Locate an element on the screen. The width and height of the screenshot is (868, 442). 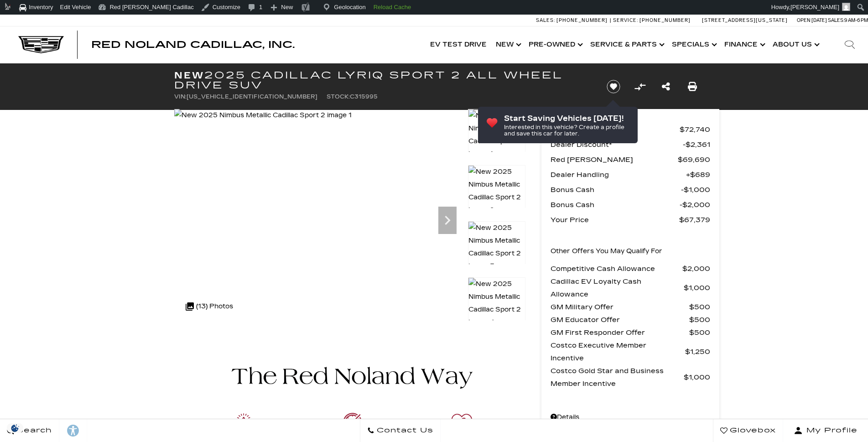
img: New 2025 Nimbus Metallic Cadillac Sport 2 image 4 is located at coordinates (497, 303).